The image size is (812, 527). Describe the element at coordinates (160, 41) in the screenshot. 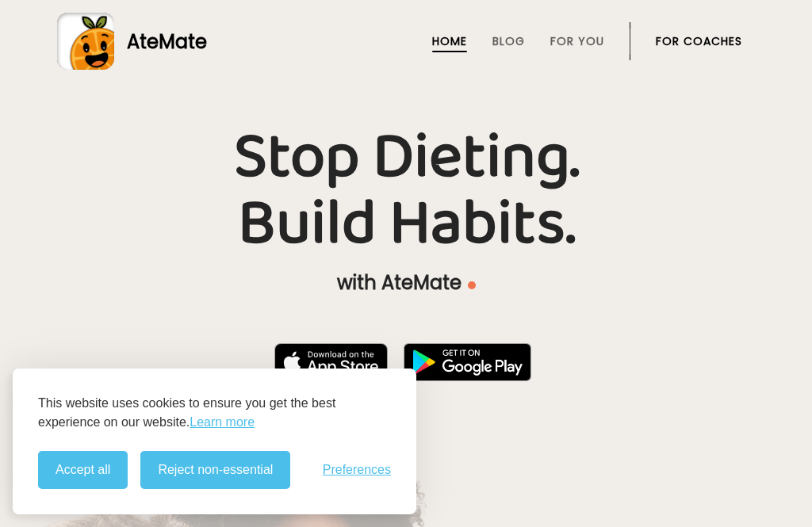

I see `div: AteMate` at that location.